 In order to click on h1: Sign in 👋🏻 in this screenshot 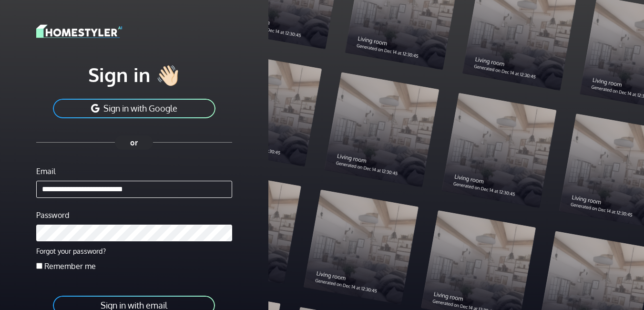, I will do `click(134, 74)`.